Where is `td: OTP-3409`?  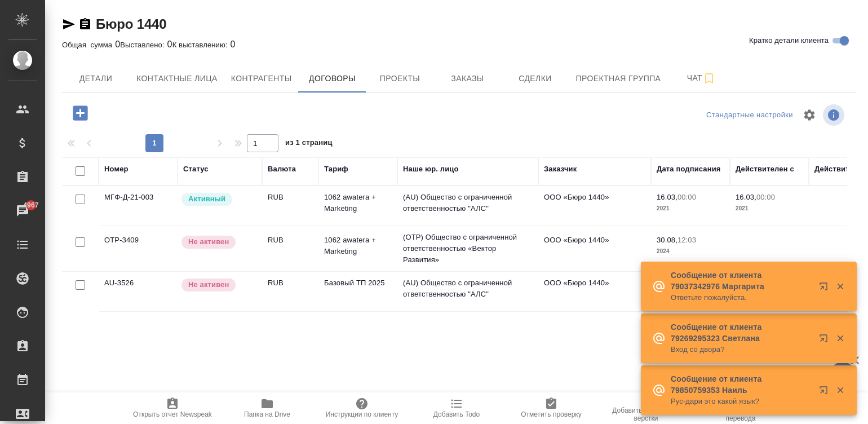
td: OTP-3409 is located at coordinates (138, 249).